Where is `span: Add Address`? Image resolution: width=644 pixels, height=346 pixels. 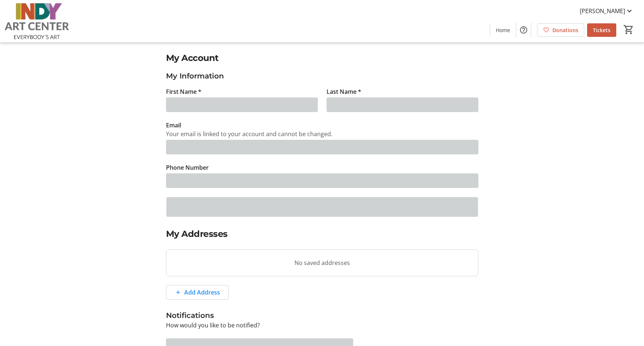
span: Add Address is located at coordinates (202, 293).